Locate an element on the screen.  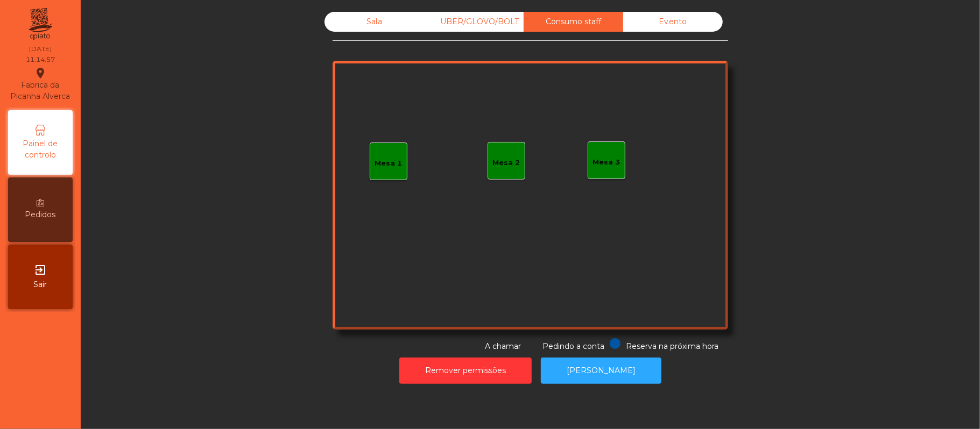
div: Mesa 3 is located at coordinates (607, 163).